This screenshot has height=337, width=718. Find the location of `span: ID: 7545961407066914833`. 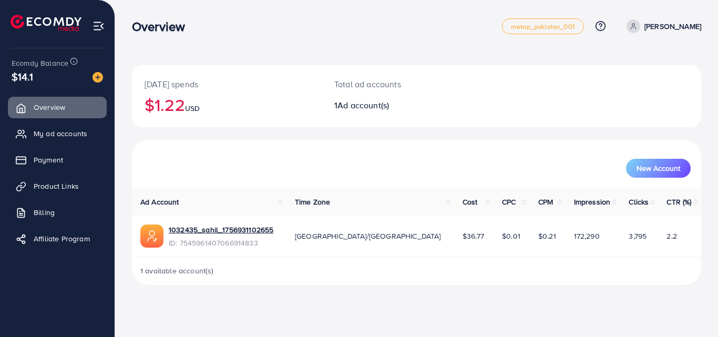

span: ID: 7545961407066914833 is located at coordinates (221, 243).